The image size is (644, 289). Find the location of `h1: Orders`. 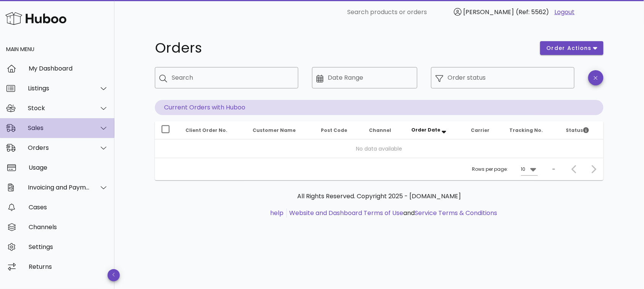

h1: Orders is located at coordinates (343, 48).